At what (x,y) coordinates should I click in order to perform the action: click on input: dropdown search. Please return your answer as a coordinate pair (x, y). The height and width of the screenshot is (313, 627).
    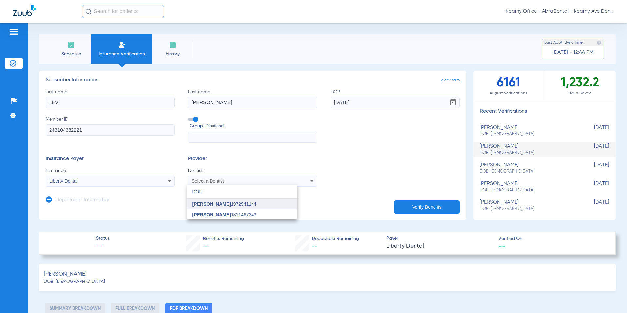
    Looking at the image, I should click on (242, 191).